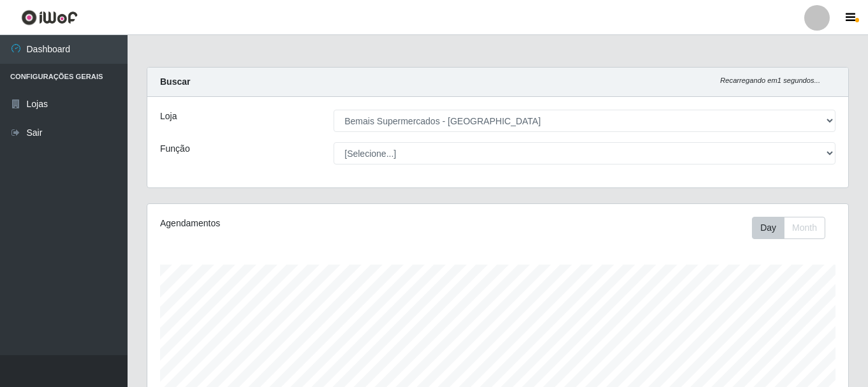 This screenshot has height=387, width=868. I want to click on strong: Buscar, so click(175, 82).